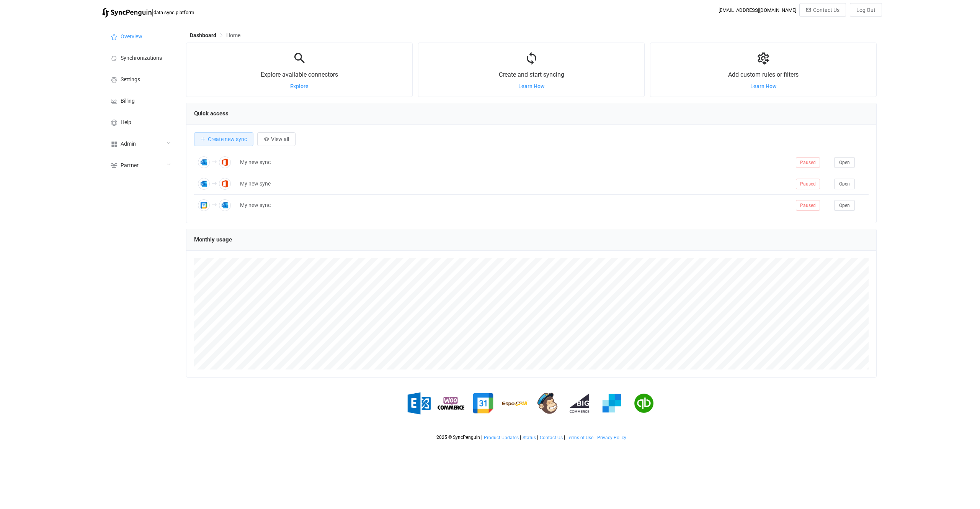 The image size is (980, 509). I want to click on a: Privacy Policy, so click(612, 438).